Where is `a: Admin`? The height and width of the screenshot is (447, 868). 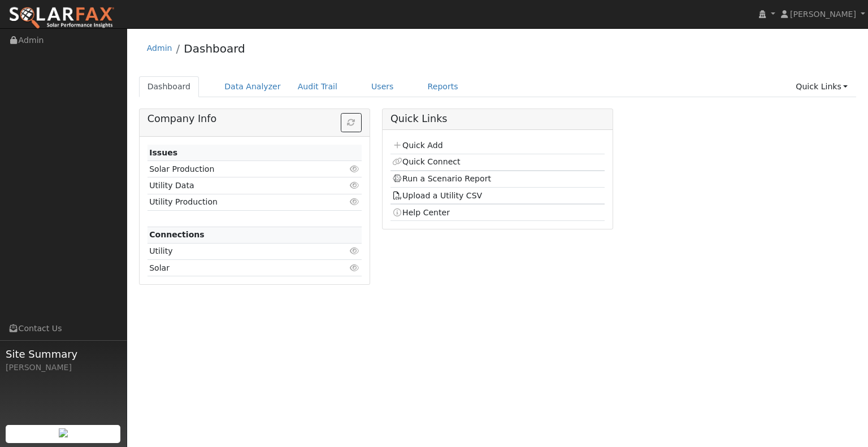
a: Admin is located at coordinates (159, 48).